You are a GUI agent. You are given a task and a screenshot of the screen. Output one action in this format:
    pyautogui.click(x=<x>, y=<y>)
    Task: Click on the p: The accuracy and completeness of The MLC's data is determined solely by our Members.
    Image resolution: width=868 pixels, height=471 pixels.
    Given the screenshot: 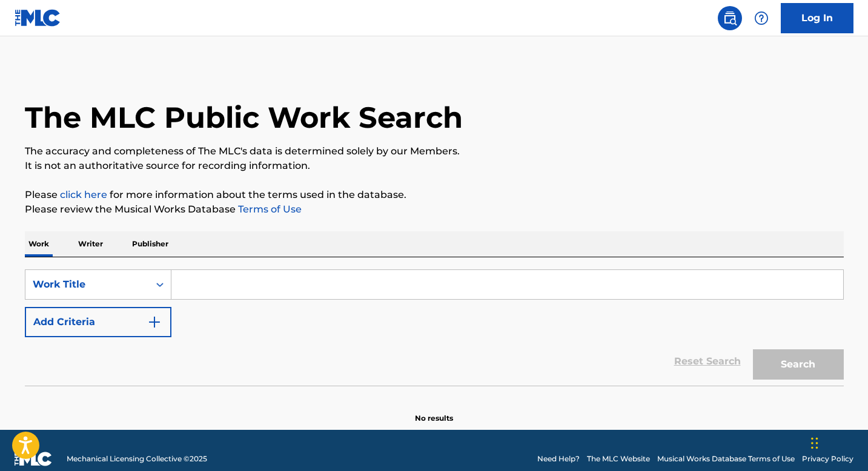 What is the action you would take?
    pyautogui.click(x=434, y=152)
    